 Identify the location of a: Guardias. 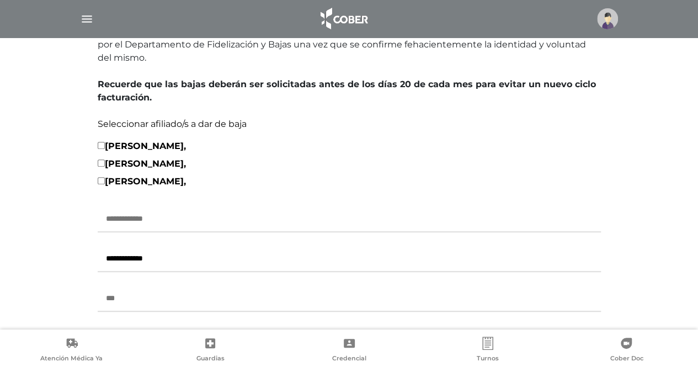
(210, 351).